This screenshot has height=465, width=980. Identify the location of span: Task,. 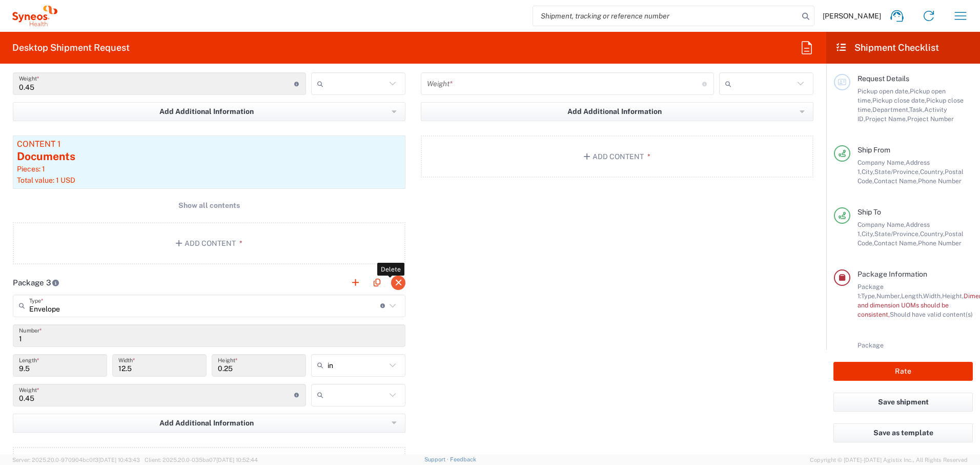
(917, 109).